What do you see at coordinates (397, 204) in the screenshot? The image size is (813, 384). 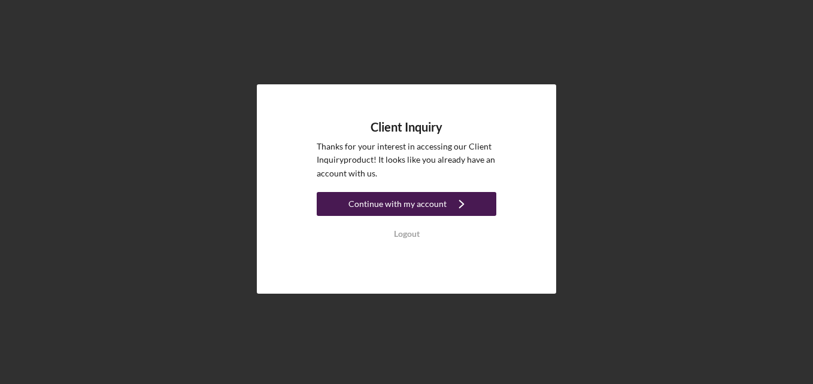 I see `div: Continue with my account` at bounding box center [397, 204].